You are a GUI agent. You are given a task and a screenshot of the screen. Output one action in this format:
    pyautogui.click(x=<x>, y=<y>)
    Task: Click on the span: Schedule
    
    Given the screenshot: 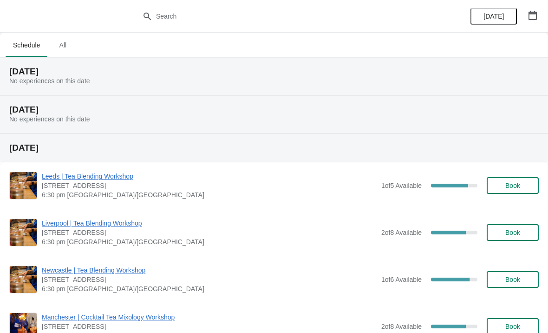 What is the action you would take?
    pyautogui.click(x=26, y=45)
    